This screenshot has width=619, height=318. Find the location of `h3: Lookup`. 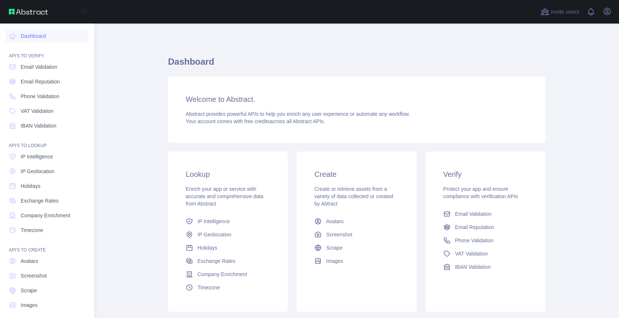

h3: Lookup is located at coordinates (228, 175).